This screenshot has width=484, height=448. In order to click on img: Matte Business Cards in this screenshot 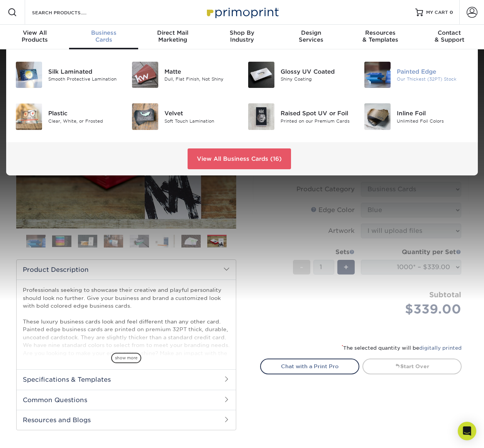, I will do `click(145, 75)`.